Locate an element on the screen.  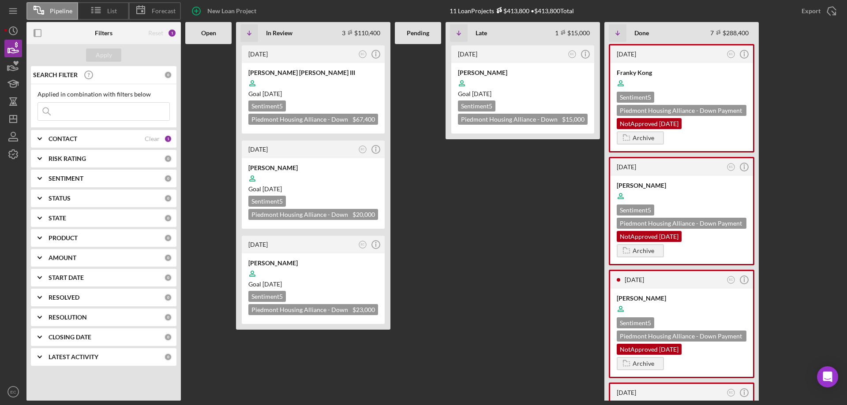
time: 2024-03-18 15:09 is located at coordinates (626, 393).